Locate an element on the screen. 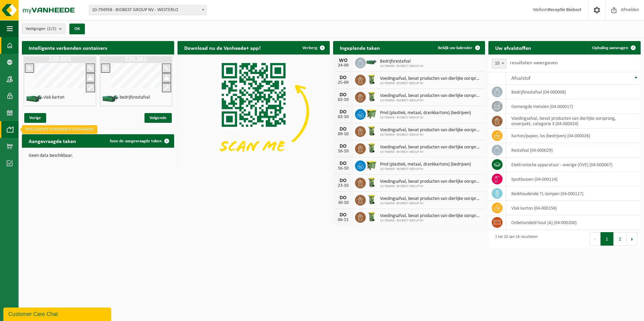 This screenshot has height=321, width=644. div: 1 tot 10 van 16 resultaten is located at coordinates (515, 239).